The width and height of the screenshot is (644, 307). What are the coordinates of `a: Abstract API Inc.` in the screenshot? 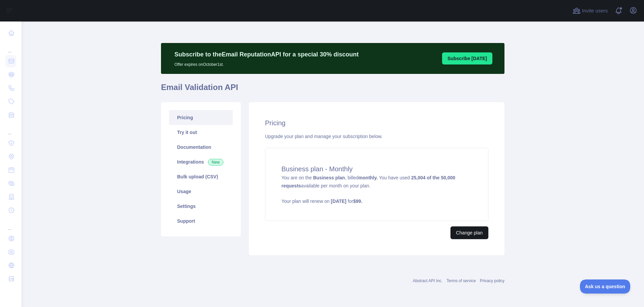 It's located at (428, 281).